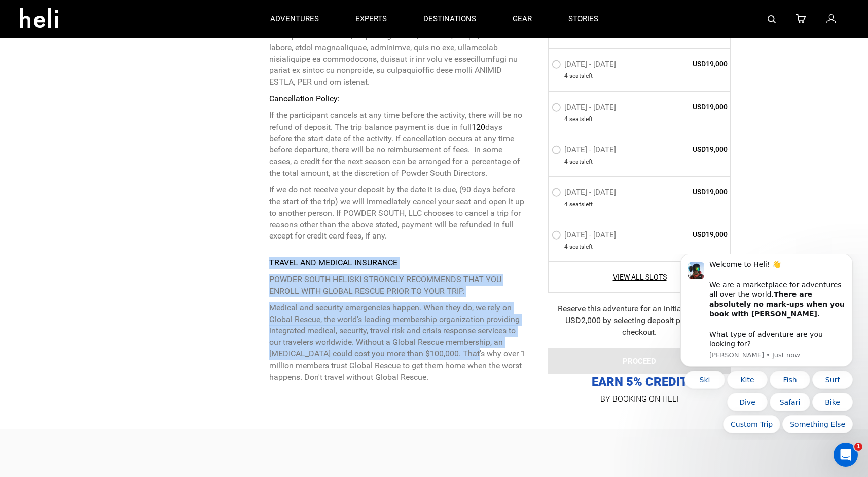 This screenshot has width=868, height=477. I want to click on button: Quick reply: Custom Trip, so click(86, 170).